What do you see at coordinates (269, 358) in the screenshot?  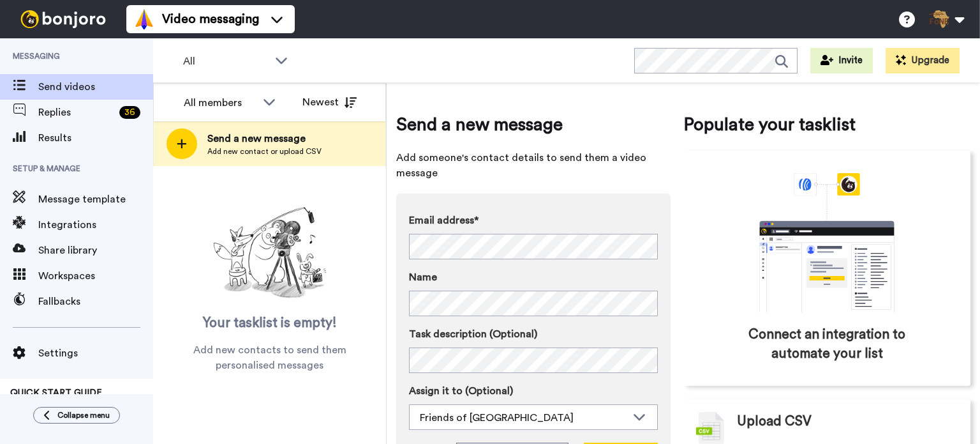 I see `span: Add new contacts to send them personalised messages` at bounding box center [269, 358].